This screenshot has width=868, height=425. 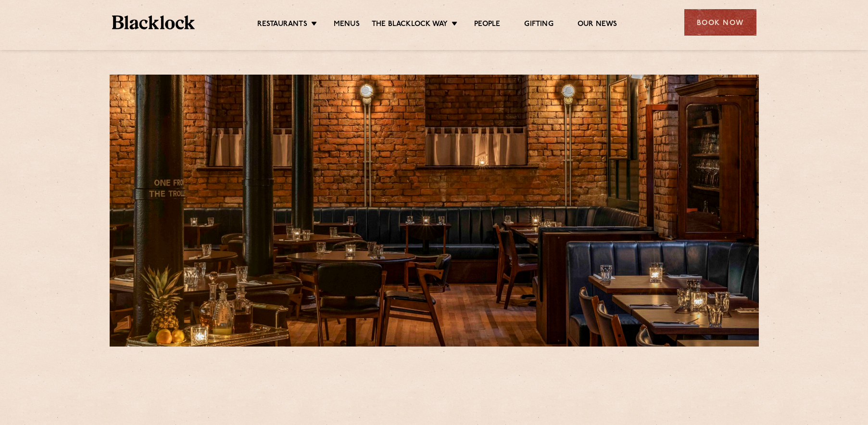 I want to click on img: BL_Textured_Logo-footer-cropped.svg, so click(x=153, y=22).